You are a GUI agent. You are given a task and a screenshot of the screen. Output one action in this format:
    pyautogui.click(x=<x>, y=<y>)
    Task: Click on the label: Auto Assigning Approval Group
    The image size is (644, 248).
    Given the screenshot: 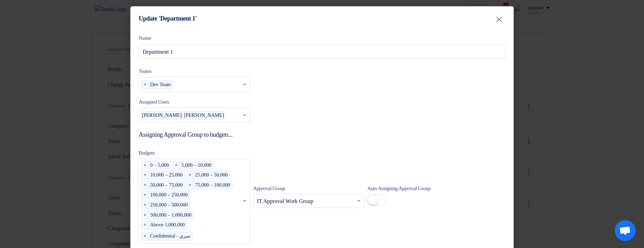 What is the action you would take?
    pyautogui.click(x=399, y=188)
    